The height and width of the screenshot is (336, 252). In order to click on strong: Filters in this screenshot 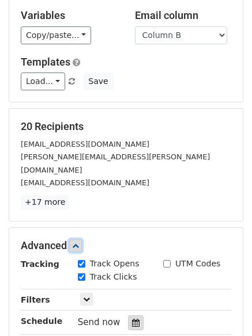, I will do `click(35, 300)`.